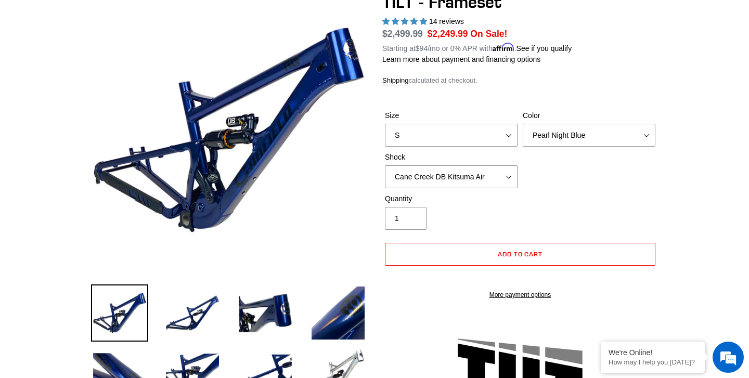 The width and height of the screenshot is (749, 378). I want to click on label: Quantity, so click(451, 199).